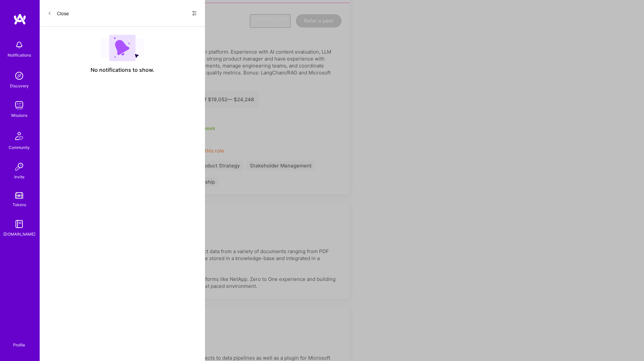  I want to click on img: tokens, so click(19, 195).